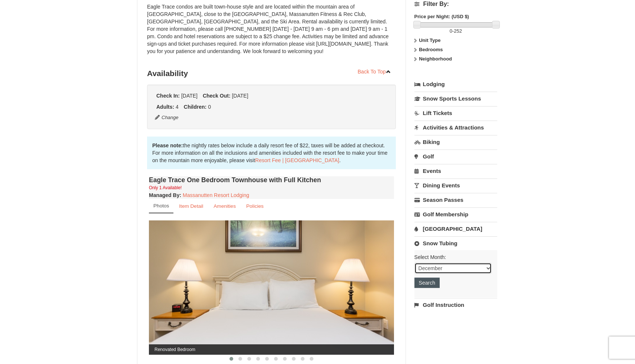 The width and height of the screenshot is (635, 364). What do you see at coordinates (456, 84) in the screenshot?
I see `a: Lodging` at bounding box center [456, 84].